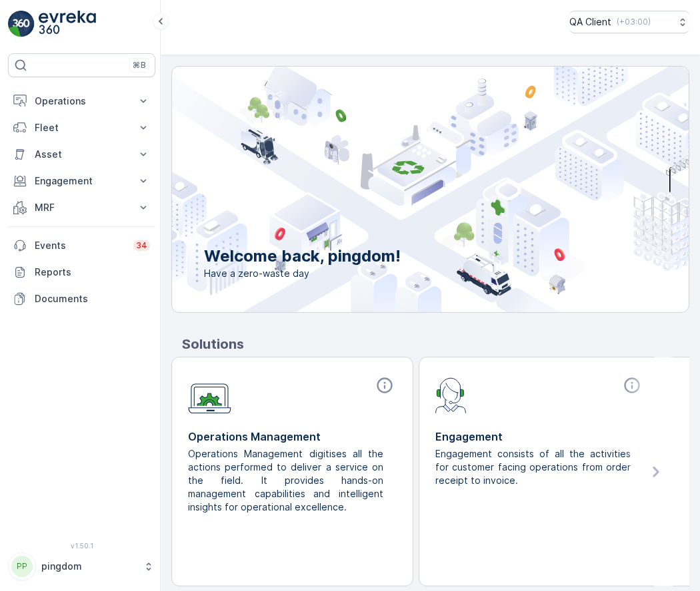 The height and width of the screenshot is (591, 700). Describe the element at coordinates (67, 24) in the screenshot. I see `img: logo_light-DOdMpM7g.png` at that location.